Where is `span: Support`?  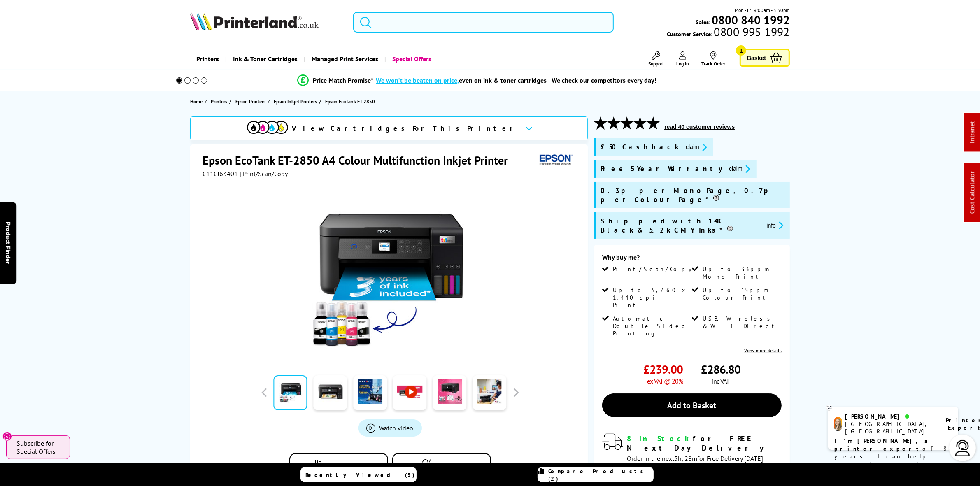 span: Support is located at coordinates (656, 64).